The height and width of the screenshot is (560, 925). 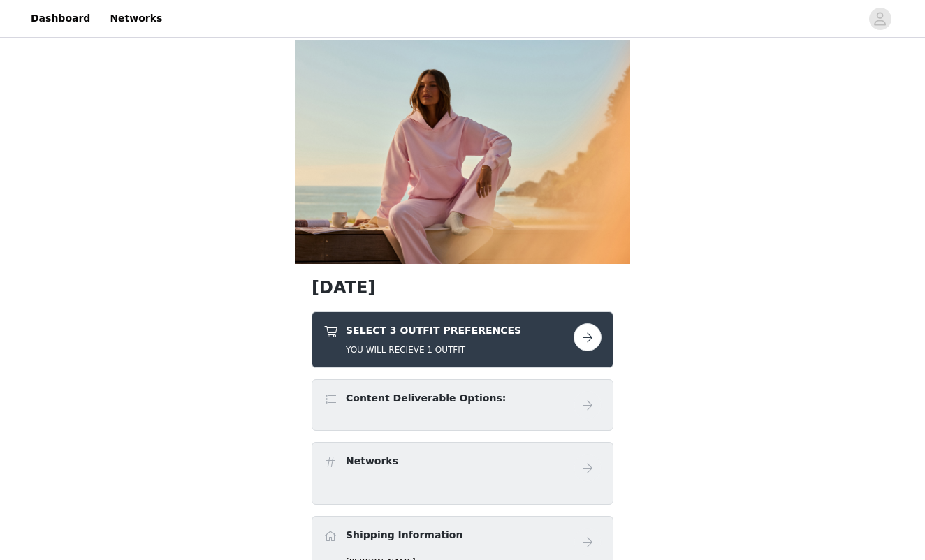 What do you see at coordinates (135, 18) in the screenshot?
I see `a: Networks` at bounding box center [135, 18].